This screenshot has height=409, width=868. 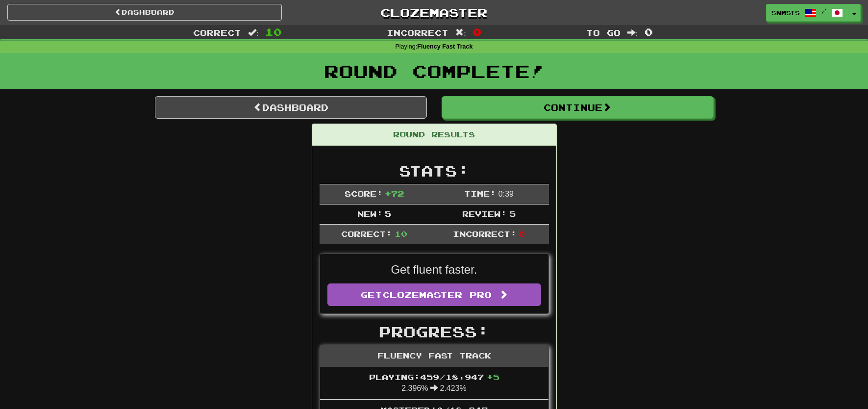 I want to click on button: Continue, so click(x=577, y=107).